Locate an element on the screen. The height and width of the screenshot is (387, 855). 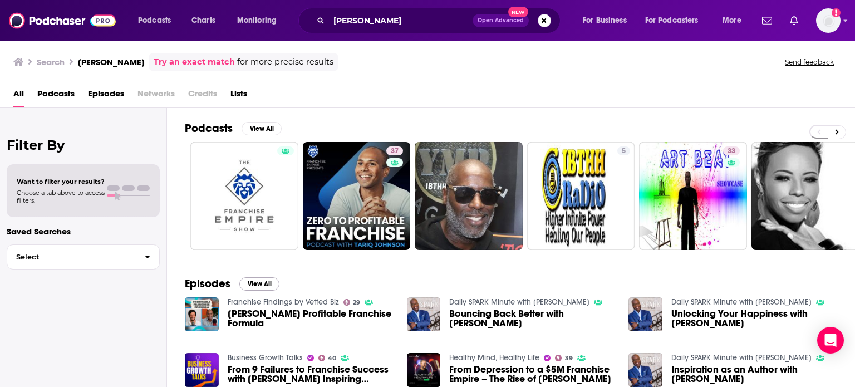
span: 29 is located at coordinates (356, 302).